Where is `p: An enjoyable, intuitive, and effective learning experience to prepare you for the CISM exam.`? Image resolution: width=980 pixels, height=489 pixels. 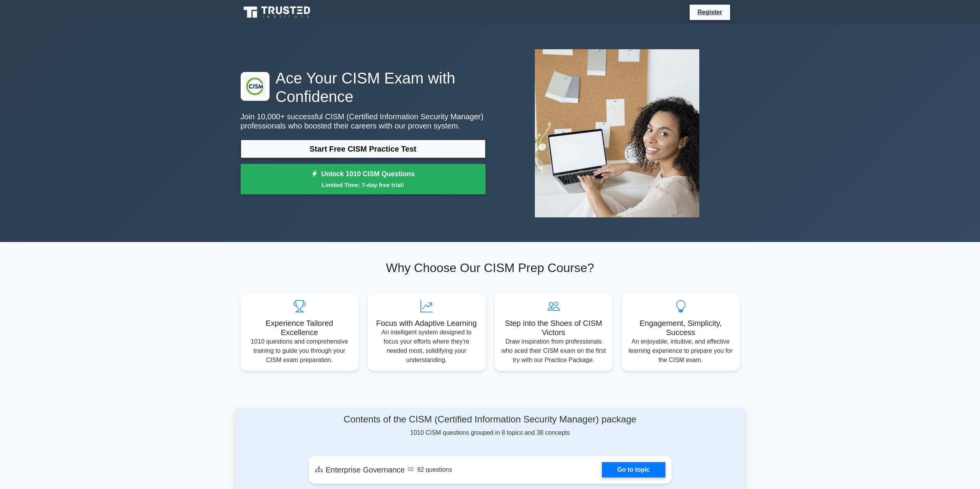
p: An enjoyable, intuitive, and effective learning experience to prepare you for the CISM exam. is located at coordinates (681, 351).